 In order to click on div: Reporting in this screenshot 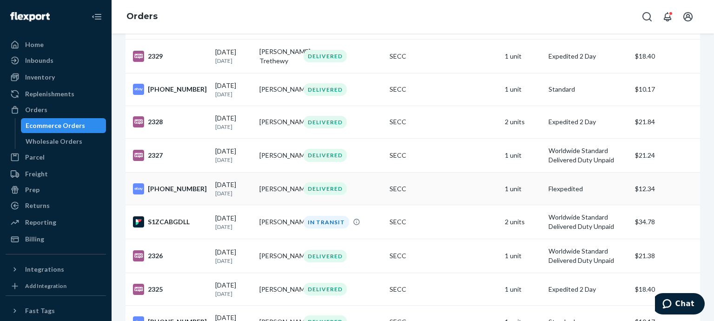, I will do `click(40, 222)`.